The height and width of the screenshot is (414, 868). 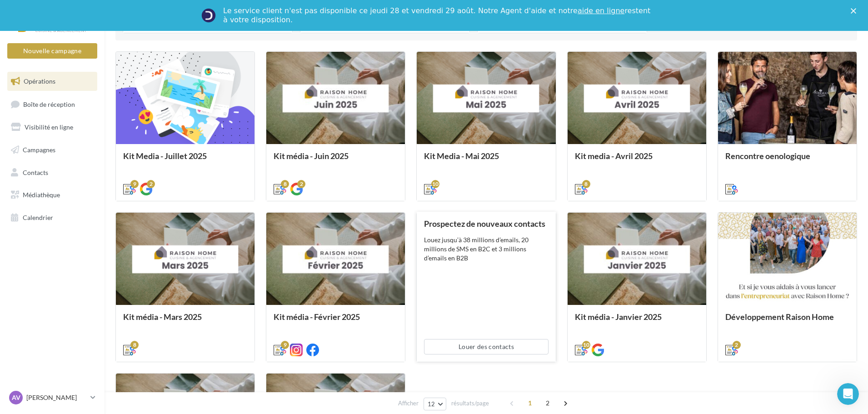 I want to click on span: Visibilité en ligne, so click(x=49, y=126).